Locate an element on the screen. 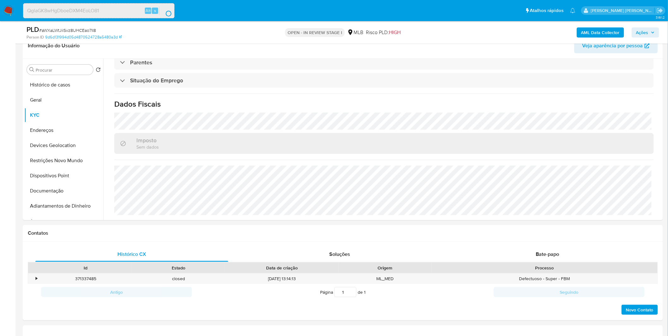 The image size is (668, 336). h1: Informação do Usuário is located at coordinates (54, 46).